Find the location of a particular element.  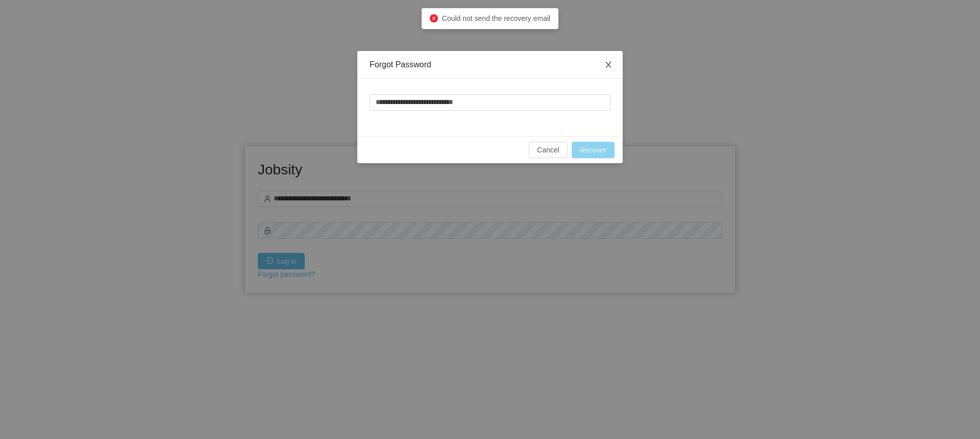

i: icon: close is located at coordinates (608, 65).